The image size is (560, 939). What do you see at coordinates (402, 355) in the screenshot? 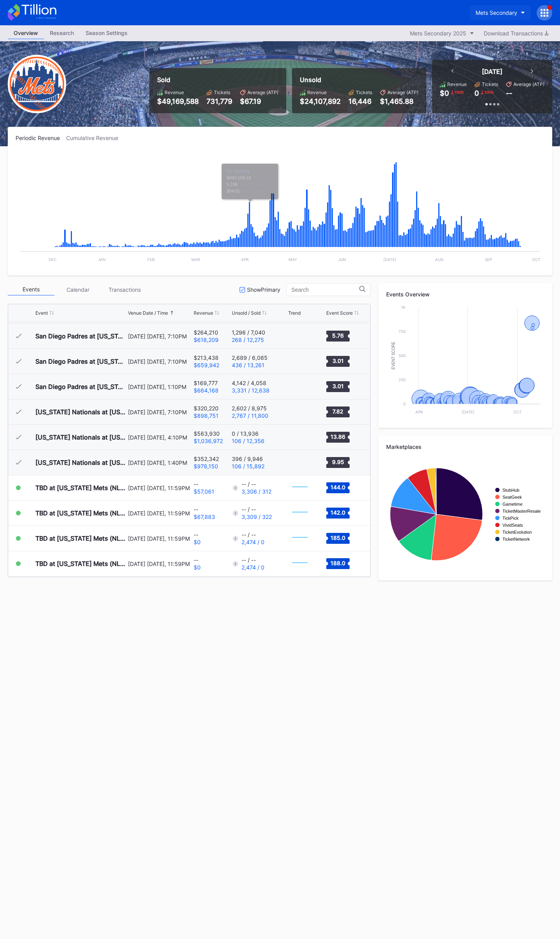
I see `text: 500` at bounding box center [402, 355].